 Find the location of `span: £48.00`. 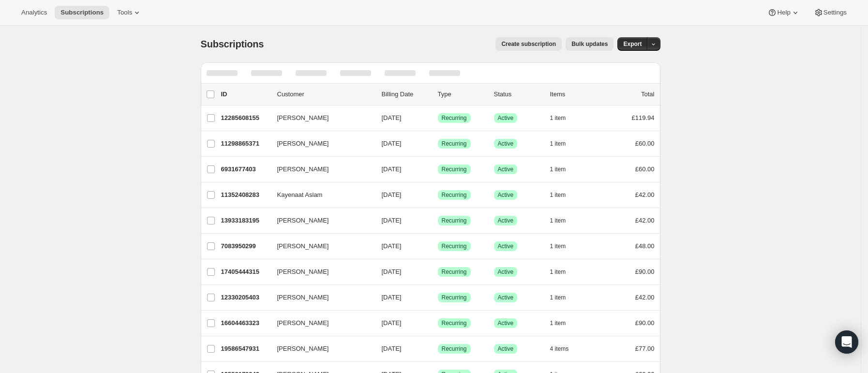

span: £48.00 is located at coordinates (645, 246).